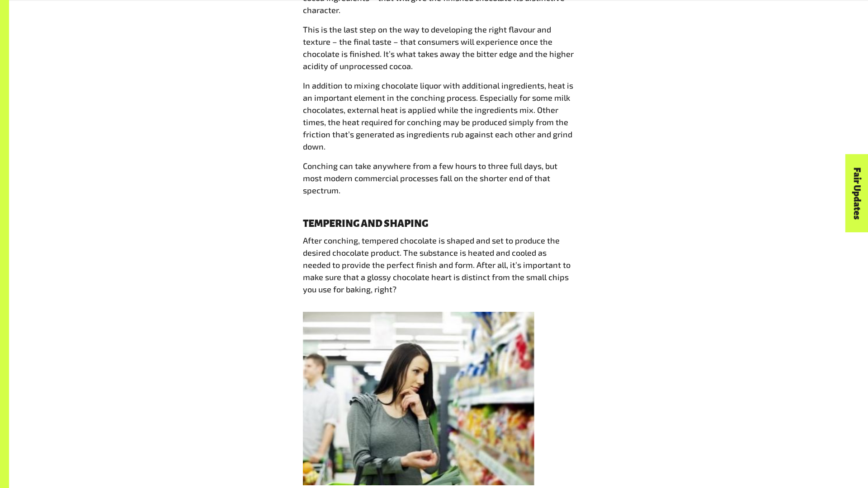  What do you see at coordinates (437, 265) in the screenshot?
I see `span: After conching, tempered chocolate is shaped and set to produce the desired chocolate product. Th...` at bounding box center [437, 265].